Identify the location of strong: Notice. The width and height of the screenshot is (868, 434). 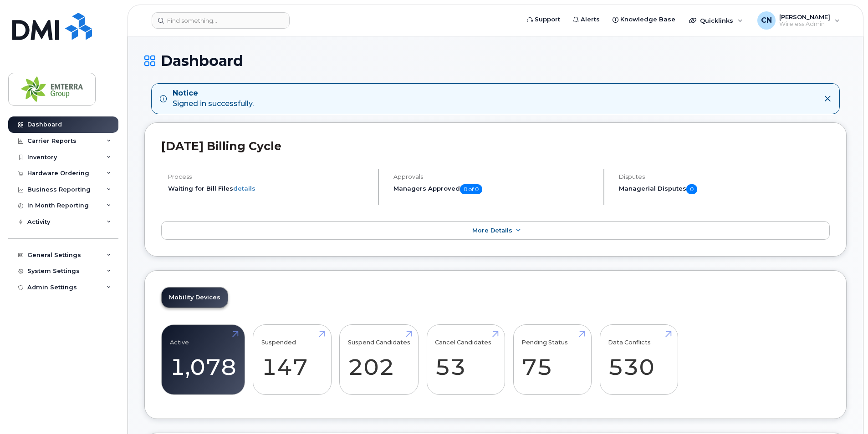
(213, 93).